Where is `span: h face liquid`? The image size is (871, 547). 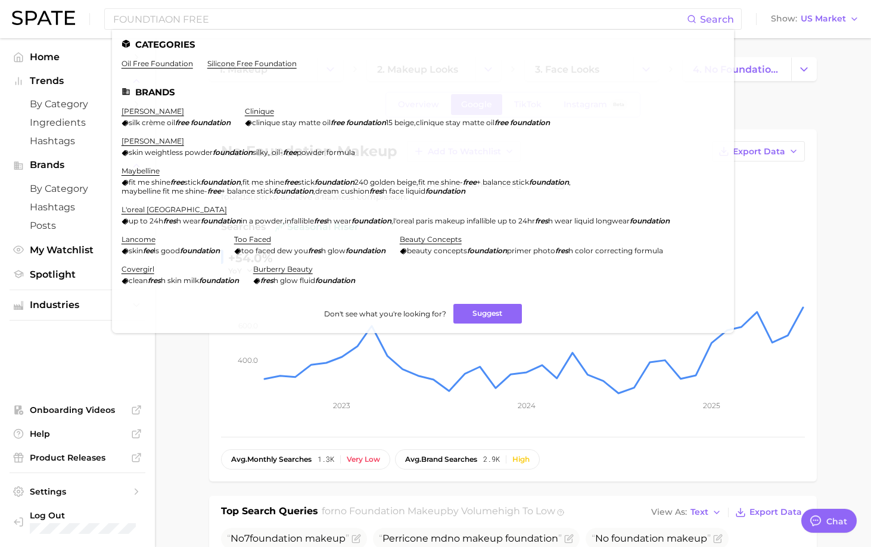
span: h face liquid is located at coordinates (404, 191).